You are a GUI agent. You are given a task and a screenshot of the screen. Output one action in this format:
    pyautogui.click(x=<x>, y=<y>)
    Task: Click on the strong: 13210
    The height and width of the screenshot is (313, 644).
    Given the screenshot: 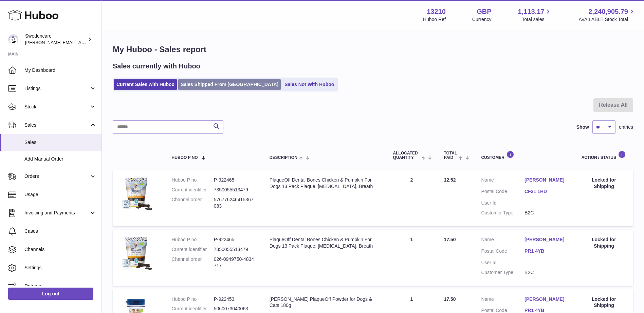 What is the action you would take?
    pyautogui.click(x=436, y=11)
    